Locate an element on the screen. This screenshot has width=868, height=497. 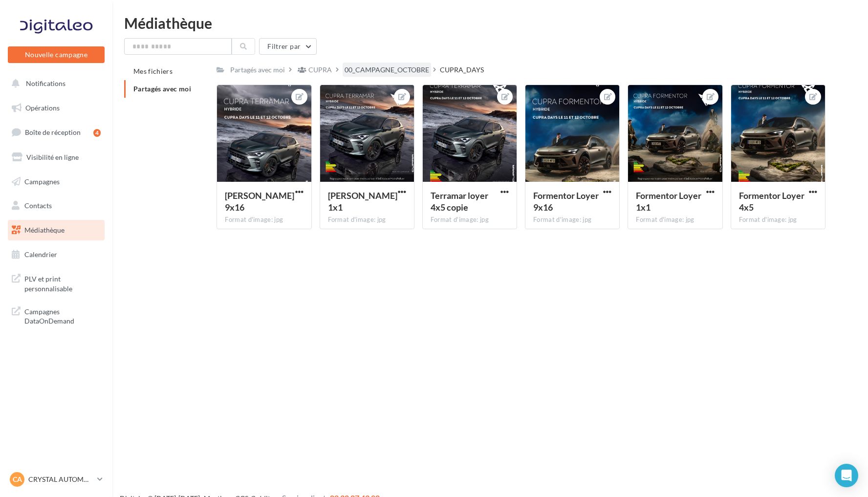
a: Campagnes DataOnDemand is located at coordinates (56, 316).